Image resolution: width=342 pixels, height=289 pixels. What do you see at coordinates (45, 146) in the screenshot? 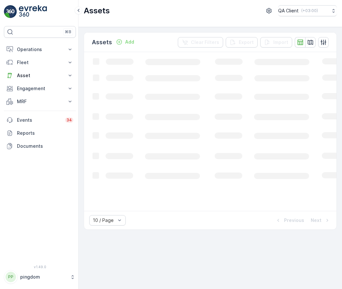
I see `p: Documents` at bounding box center [45, 146].